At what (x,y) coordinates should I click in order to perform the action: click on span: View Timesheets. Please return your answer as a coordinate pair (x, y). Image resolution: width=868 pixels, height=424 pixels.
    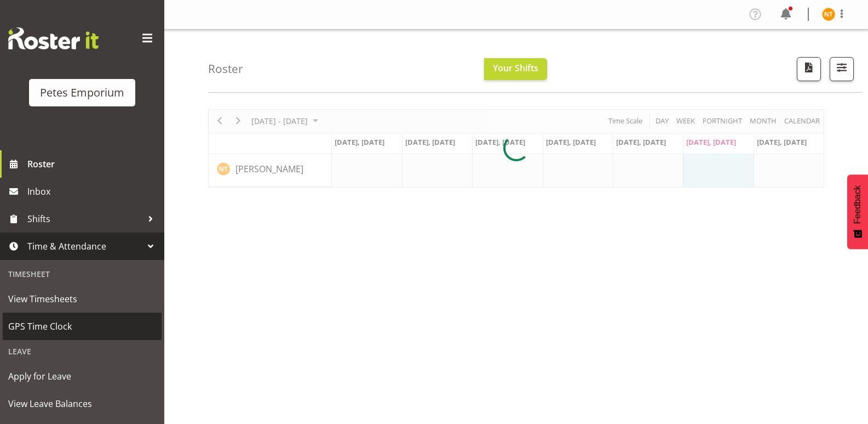
    Looking at the image, I should click on (82, 299).